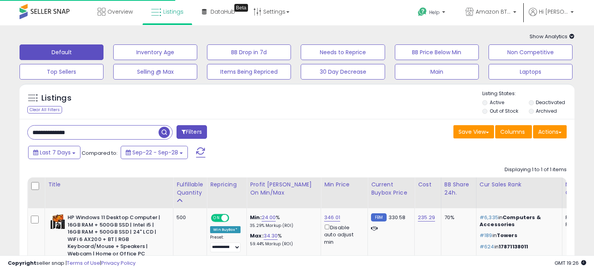 The width and height of the screenshot is (594, 271). Describe the element at coordinates (154, 153) in the screenshot. I see `button: Sep-22 - Sep-28` at that location.